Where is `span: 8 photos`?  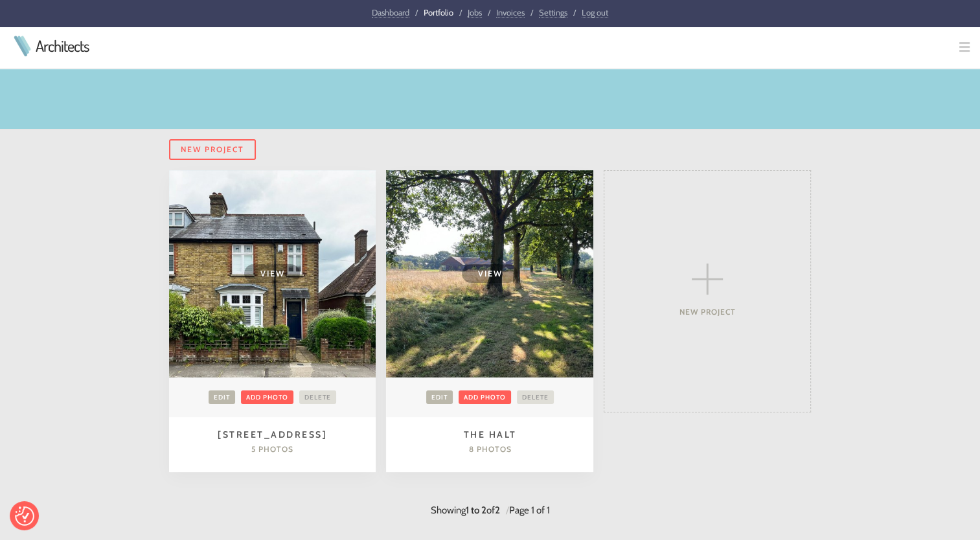
span: 8 photos is located at coordinates (490, 449).